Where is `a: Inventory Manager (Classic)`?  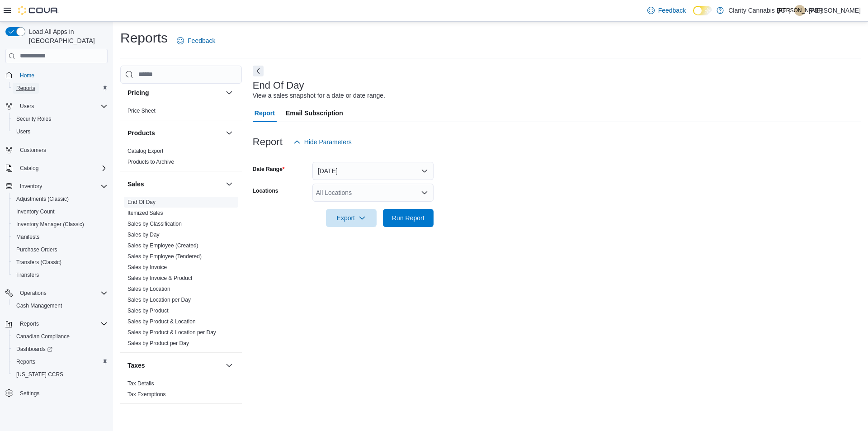
a: Inventory Manager (Classic) is located at coordinates (50, 224).